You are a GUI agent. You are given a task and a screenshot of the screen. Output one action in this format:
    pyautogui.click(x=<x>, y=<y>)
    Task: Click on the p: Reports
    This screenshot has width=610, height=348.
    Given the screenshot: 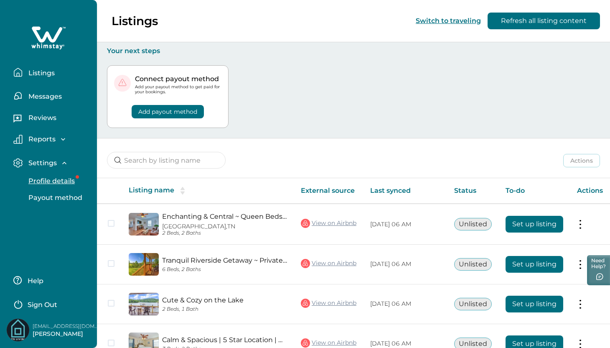 What is the action you would take?
    pyautogui.click(x=41, y=139)
    